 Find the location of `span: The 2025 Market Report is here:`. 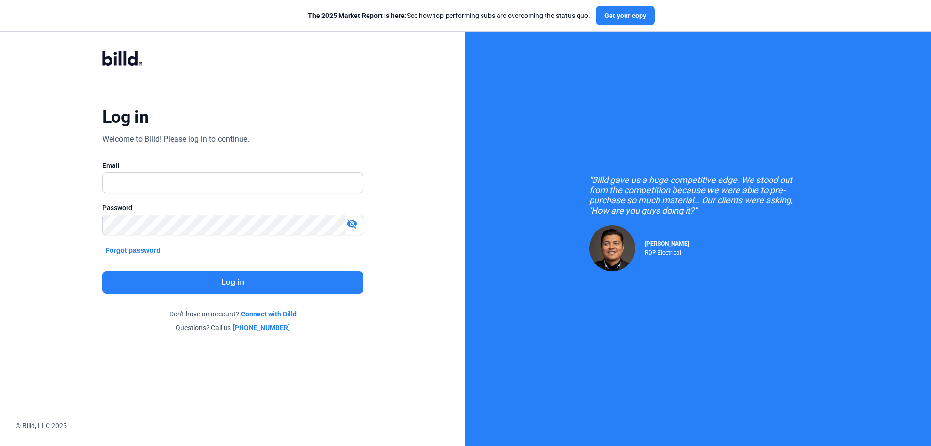

span: The 2025 Market Report is here: is located at coordinates (357, 16).